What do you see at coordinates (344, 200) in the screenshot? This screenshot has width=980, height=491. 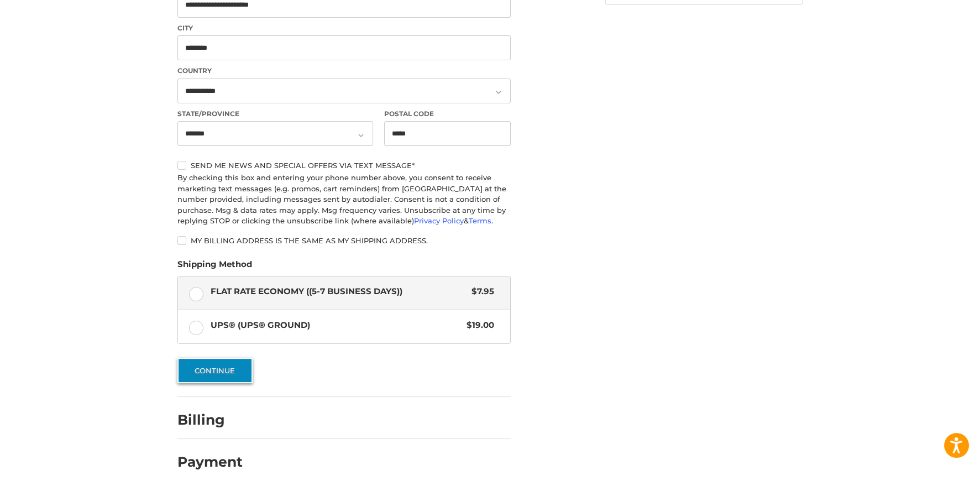 I see `div: By checking this box and entering your phone number above, you consent to receive marketing text ...` at bounding box center [344, 200].